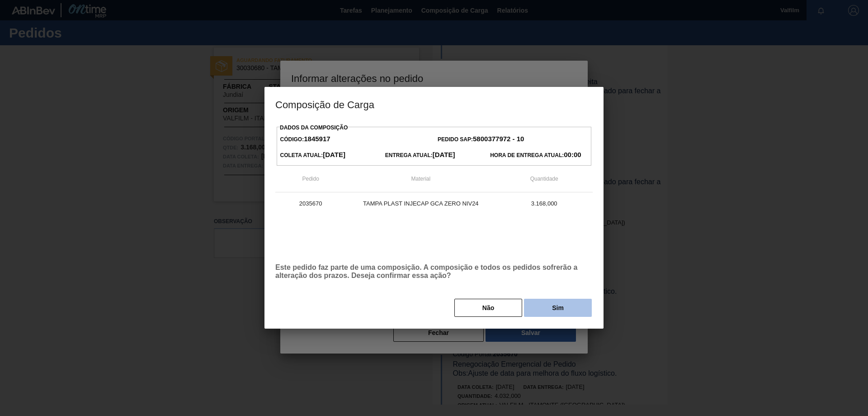 This screenshot has height=416, width=868. I want to click on strong: 5800377972 - 10, so click(499, 138).